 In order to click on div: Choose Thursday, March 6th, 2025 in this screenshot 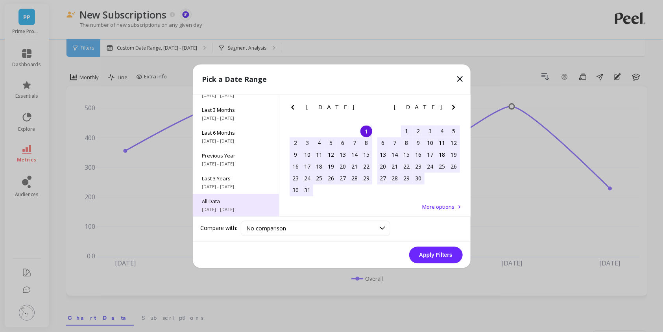, I will do `click(343, 143)`.